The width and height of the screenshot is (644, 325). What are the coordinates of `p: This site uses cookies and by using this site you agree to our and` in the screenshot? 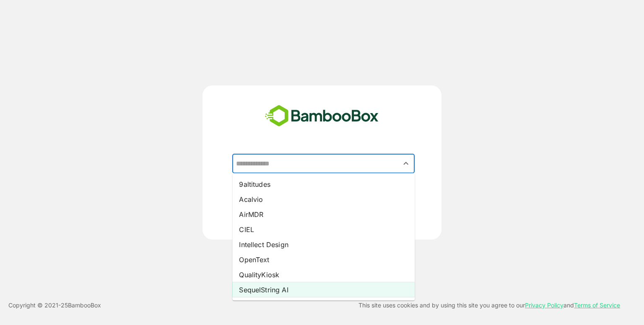 It's located at (489, 305).